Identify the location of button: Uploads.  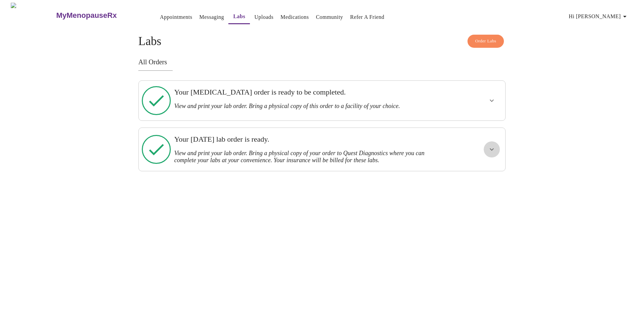
(264, 17).